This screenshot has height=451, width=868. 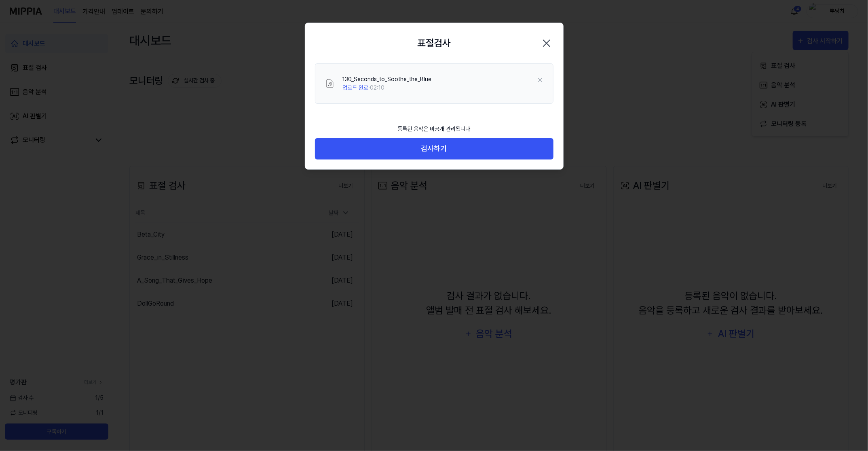 I want to click on h2: 표절검사, so click(x=434, y=43).